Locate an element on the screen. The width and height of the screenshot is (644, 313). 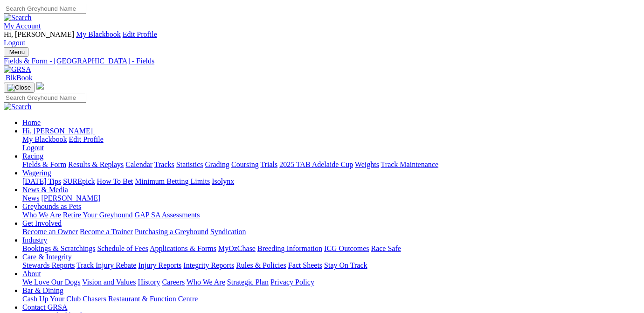
a: Applications & Forms is located at coordinates (183, 249).